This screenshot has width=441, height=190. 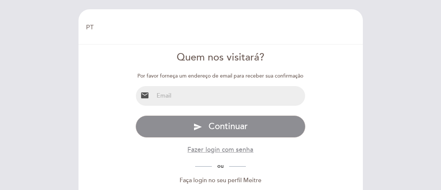 What do you see at coordinates (229, 96) in the screenshot?
I see `input: Email` at bounding box center [229, 96].